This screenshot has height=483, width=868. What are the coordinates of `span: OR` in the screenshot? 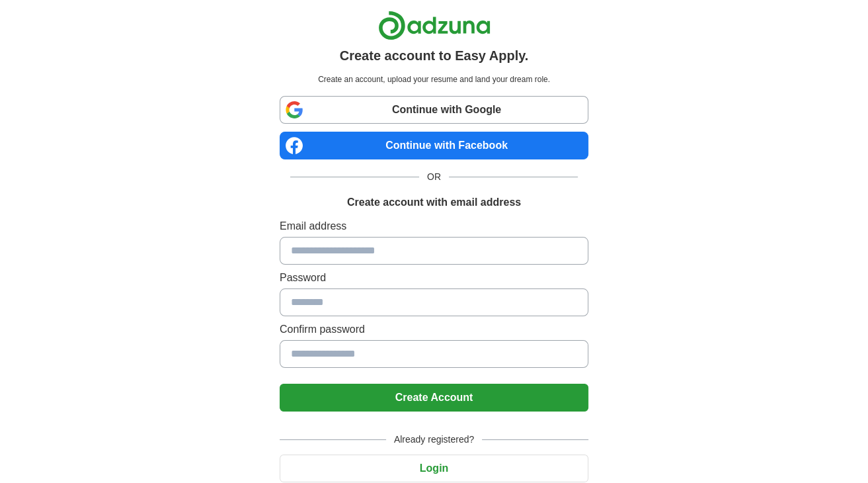 It's located at (434, 176).